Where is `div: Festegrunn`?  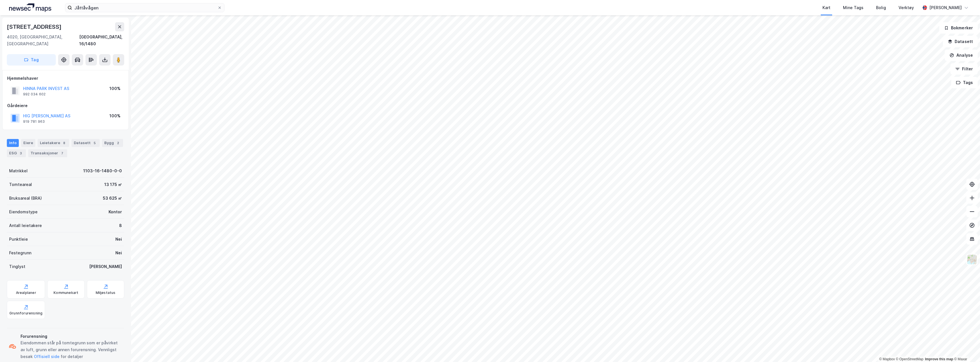 div: Festegrunn is located at coordinates (20, 253).